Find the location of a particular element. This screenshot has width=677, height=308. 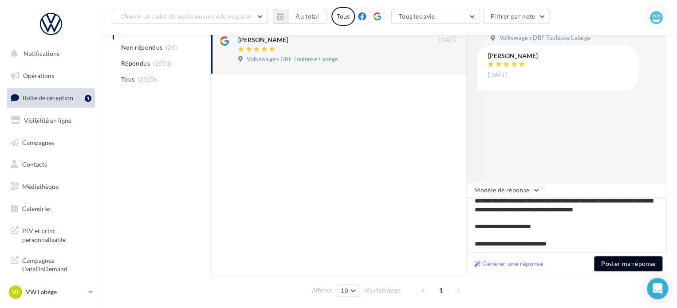

a: Calendrier is located at coordinates (51, 209).